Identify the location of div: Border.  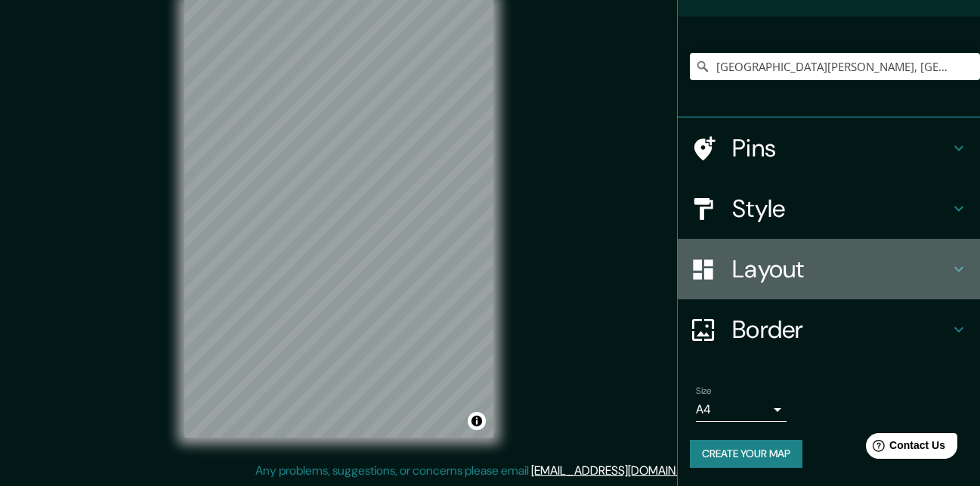
(829, 329).